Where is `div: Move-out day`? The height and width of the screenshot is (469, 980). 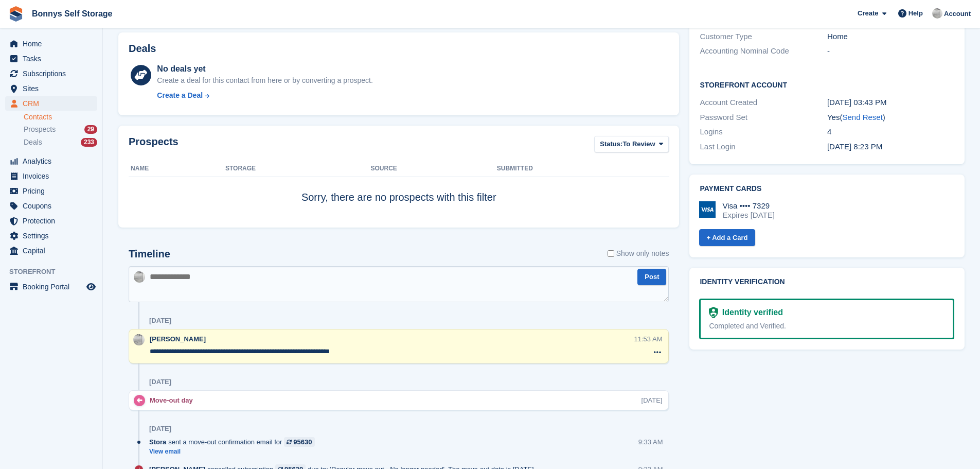
div: Move-out day is located at coordinates (174, 400).